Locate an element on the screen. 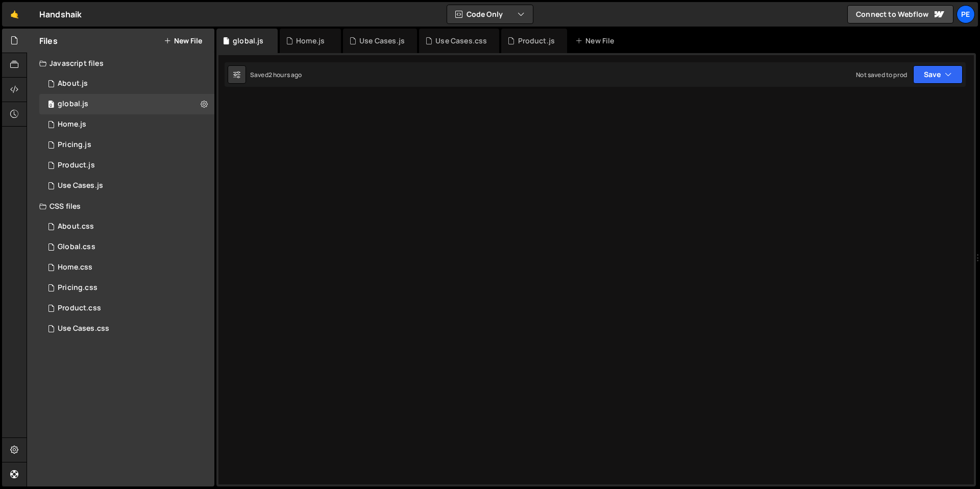  a: Connect to Webflow is located at coordinates (900, 14).